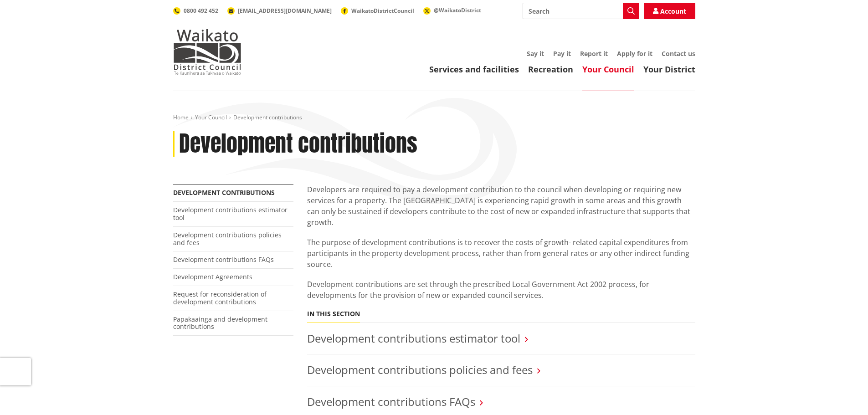 The width and height of the screenshot is (868, 415). I want to click on a: Your District, so click(670, 69).